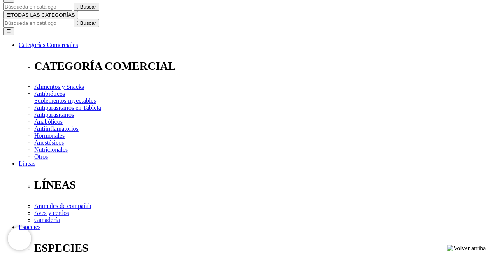 This screenshot has width=492, height=258. What do you see at coordinates (47, 220) in the screenshot?
I see `a: Ganadería` at bounding box center [47, 220].